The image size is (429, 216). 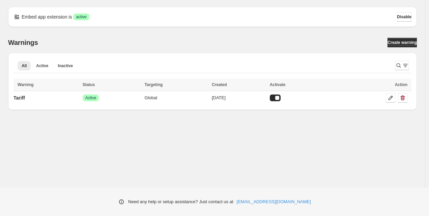 What do you see at coordinates (19, 98) in the screenshot?
I see `a: Tariff` at bounding box center [19, 98].